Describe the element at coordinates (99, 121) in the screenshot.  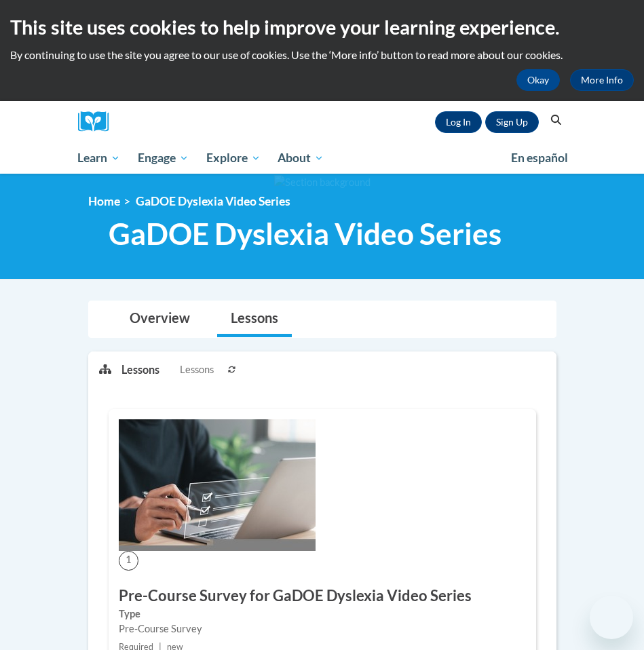
I see `img: Logo brand` at that location.